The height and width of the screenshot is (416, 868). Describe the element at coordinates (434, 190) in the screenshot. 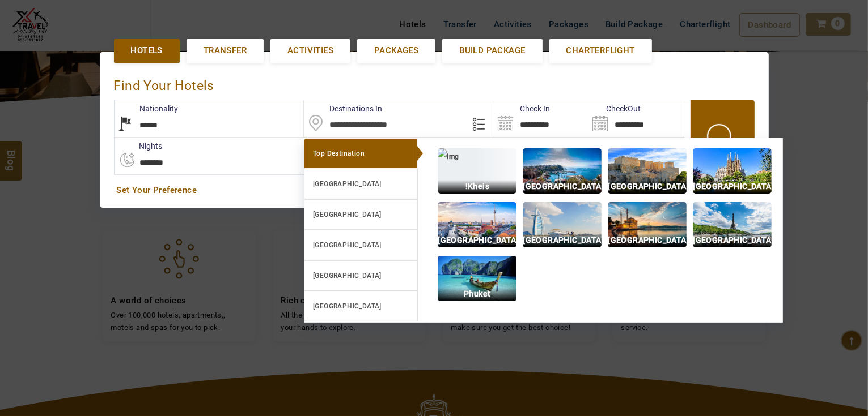

I see `a: Set Your Preference` at that location.